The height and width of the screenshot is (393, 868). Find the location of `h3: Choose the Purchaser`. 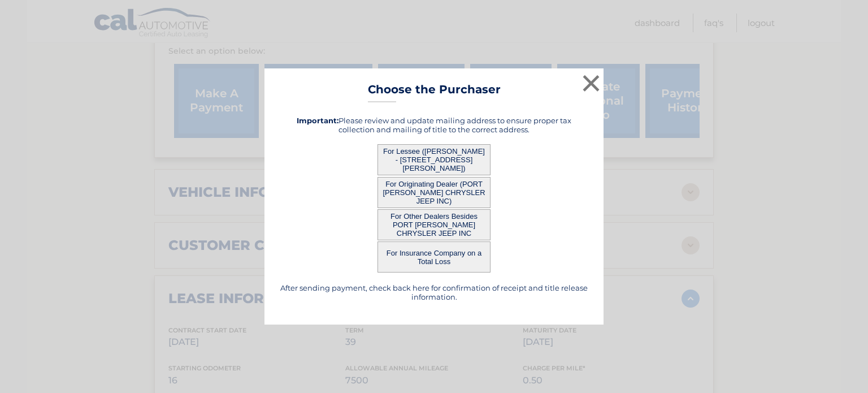

h3: Choose the Purchaser is located at coordinates (434, 92).